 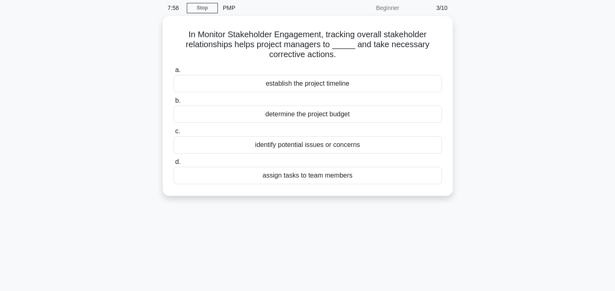 What do you see at coordinates (308, 84) in the screenshot?
I see `div: establish the project timeline` at bounding box center [308, 84].